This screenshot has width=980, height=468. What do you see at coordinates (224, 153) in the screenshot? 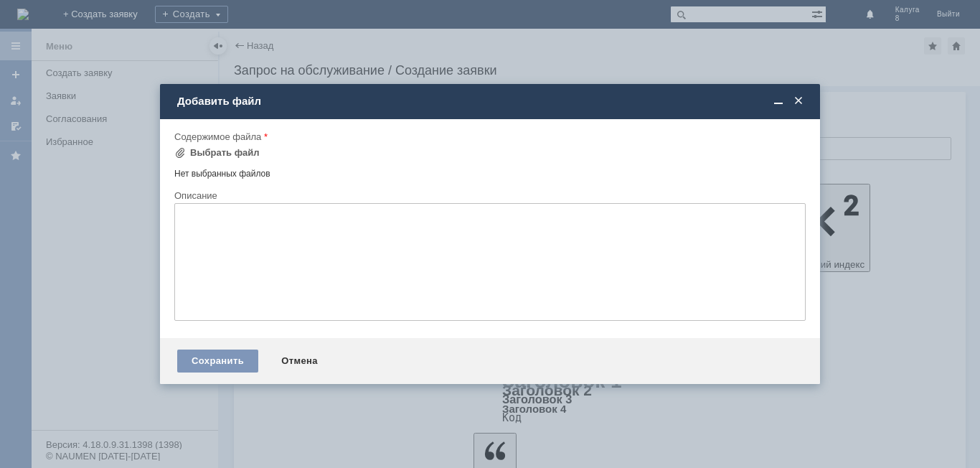
I see `div: Выбрать файл` at bounding box center [224, 153].